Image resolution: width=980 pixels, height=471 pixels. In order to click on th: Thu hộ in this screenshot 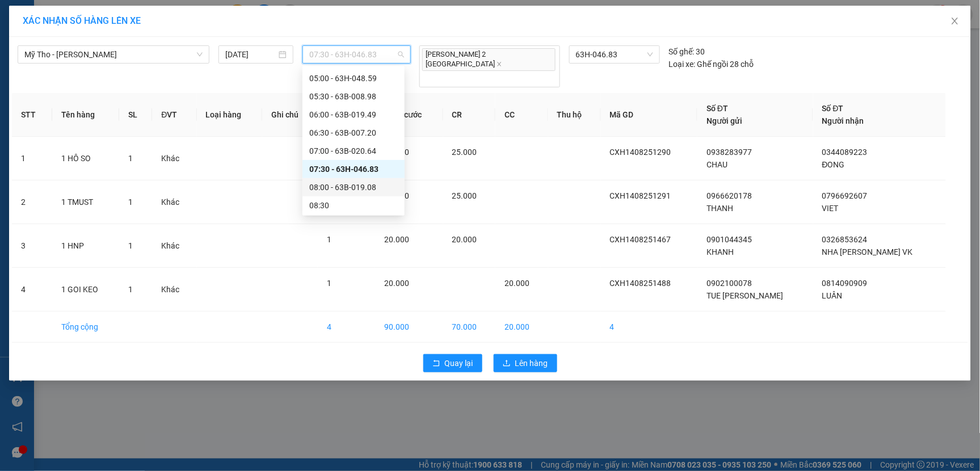, I will do `click(574, 115)`.